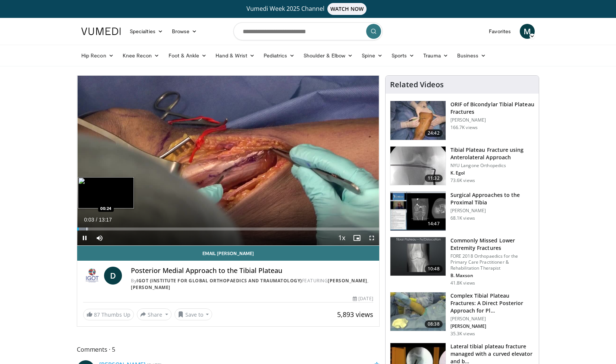 This screenshot has height=364, width=616. I want to click on p: 73.6K views, so click(463, 180).